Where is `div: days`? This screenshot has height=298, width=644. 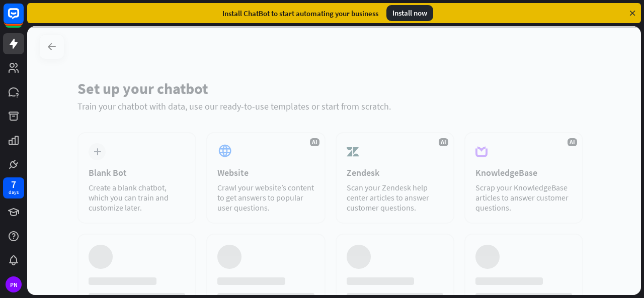 div: days is located at coordinates (13, 192).